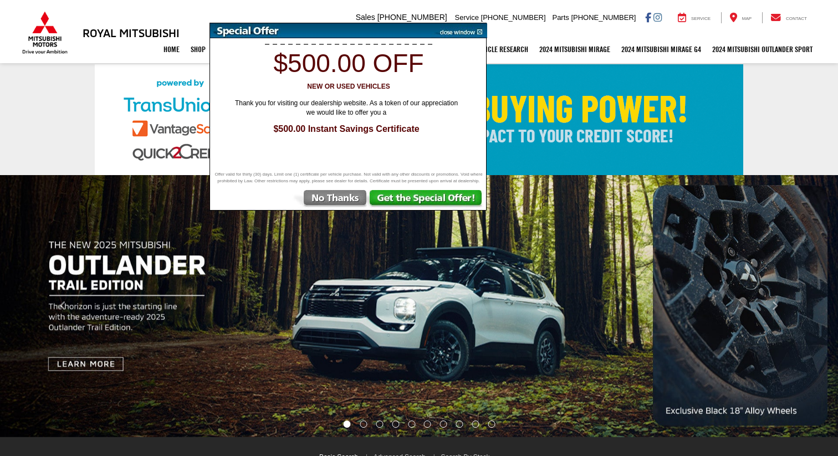  Describe the element at coordinates (459, 30) in the screenshot. I see `img: close window` at that location.